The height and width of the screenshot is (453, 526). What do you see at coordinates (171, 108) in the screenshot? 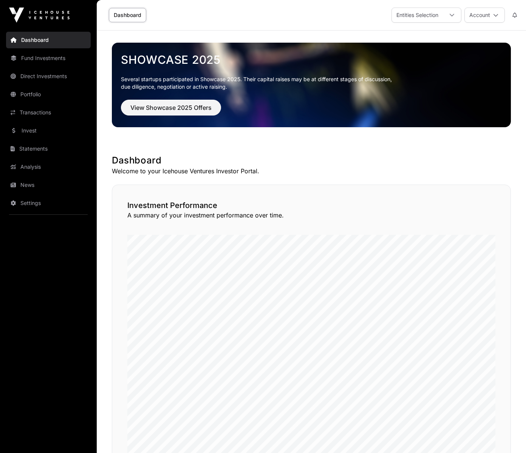
I see `button: View Showcase 2025 Offers` at bounding box center [171, 108].